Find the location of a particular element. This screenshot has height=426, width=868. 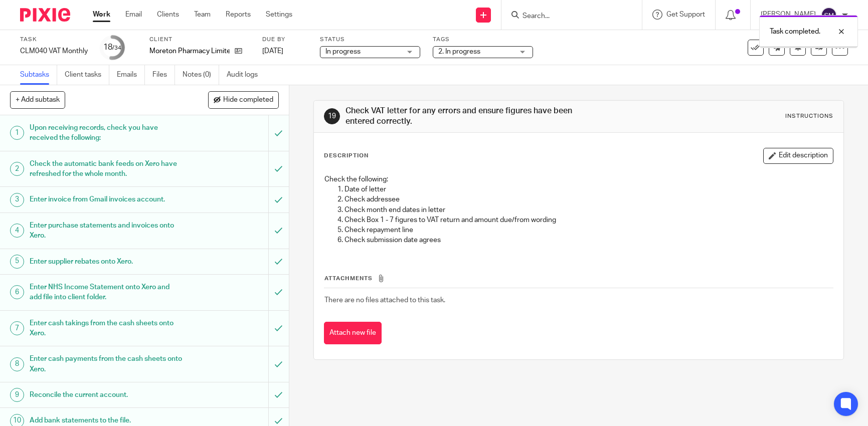

a: Client tasks is located at coordinates (87, 75).